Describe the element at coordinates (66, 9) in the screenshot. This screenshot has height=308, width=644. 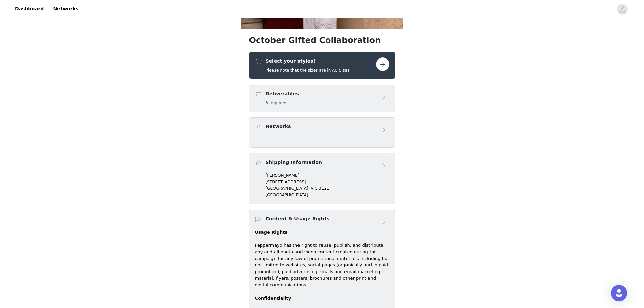
I see `a: Networks` at that location.